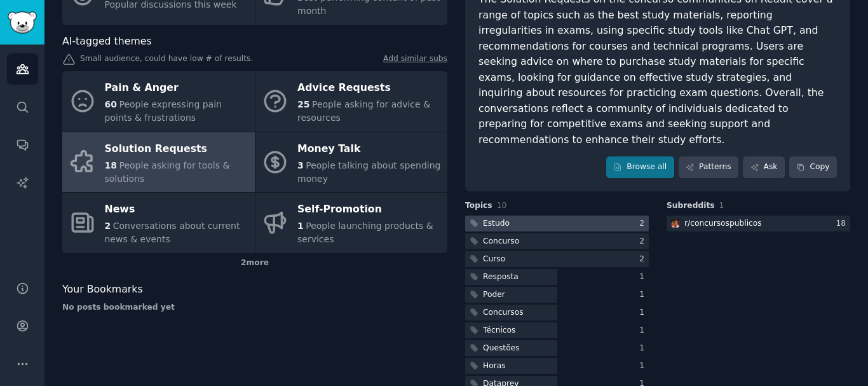  What do you see at coordinates (502, 205) in the screenshot?
I see `span: 10` at bounding box center [502, 205].